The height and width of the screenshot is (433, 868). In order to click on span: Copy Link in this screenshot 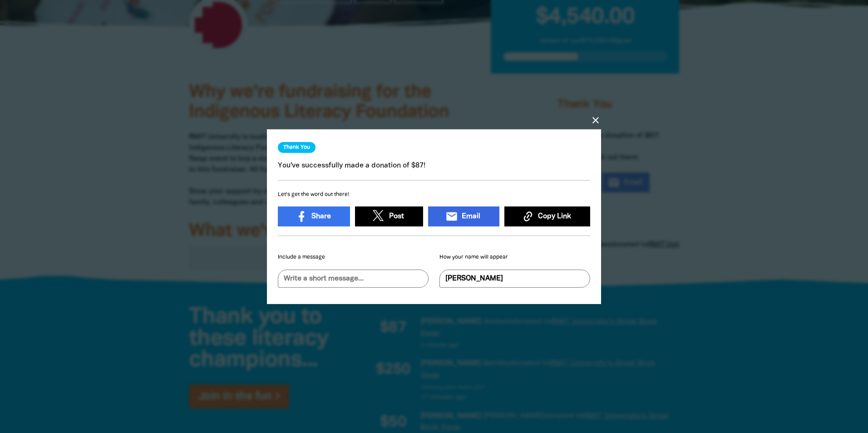, I will do `click(554, 216)`.